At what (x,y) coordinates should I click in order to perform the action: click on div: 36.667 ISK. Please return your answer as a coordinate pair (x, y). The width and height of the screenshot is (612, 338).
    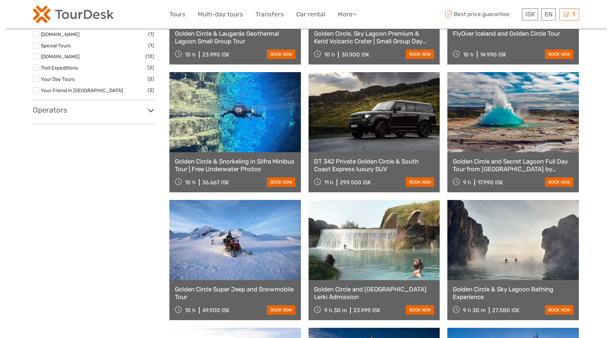
    Looking at the image, I should click on (216, 183).